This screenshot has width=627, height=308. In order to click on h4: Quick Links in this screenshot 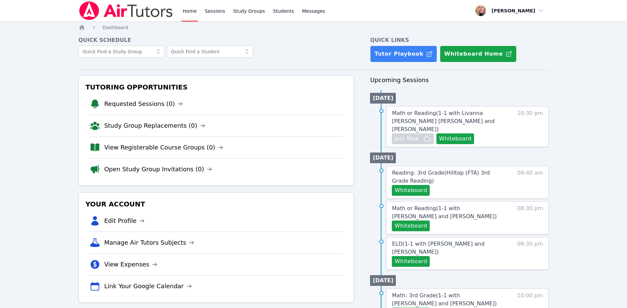, I will do `click(459, 40)`.